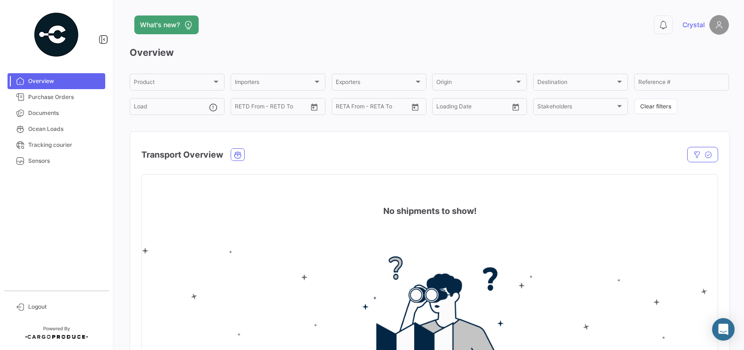  What do you see at coordinates (274, 84) in the screenshot?
I see `span: Importers` at bounding box center [274, 84].